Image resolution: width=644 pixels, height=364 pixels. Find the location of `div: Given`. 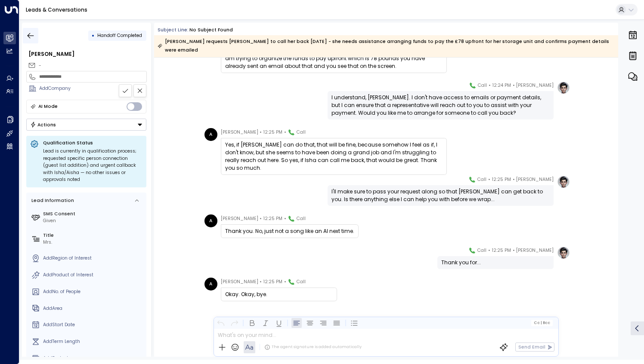

div: Given is located at coordinates (94, 221).